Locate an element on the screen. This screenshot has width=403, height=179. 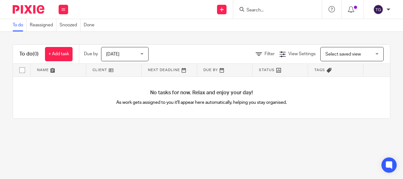
span: View Settings is located at coordinates (302, 54).